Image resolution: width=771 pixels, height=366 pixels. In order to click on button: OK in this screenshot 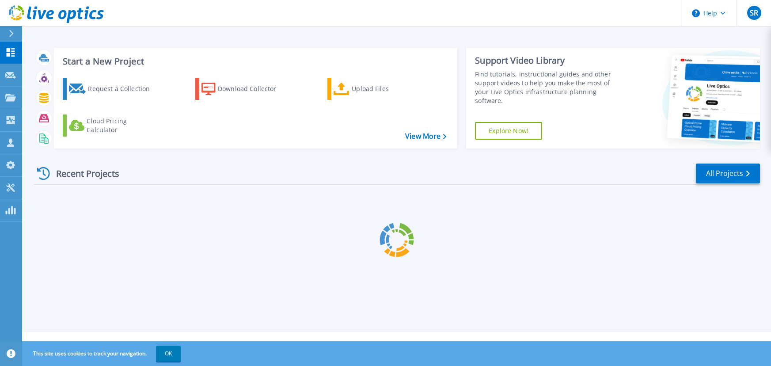, I will do `click(168, 354)`.